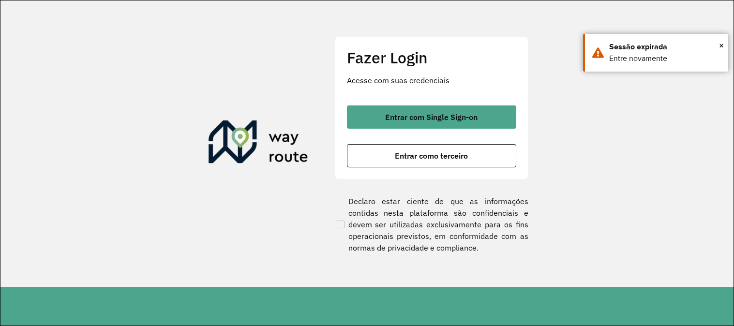 This screenshot has height=326, width=734. Describe the element at coordinates (721, 45) in the screenshot. I see `button: Close` at that location.